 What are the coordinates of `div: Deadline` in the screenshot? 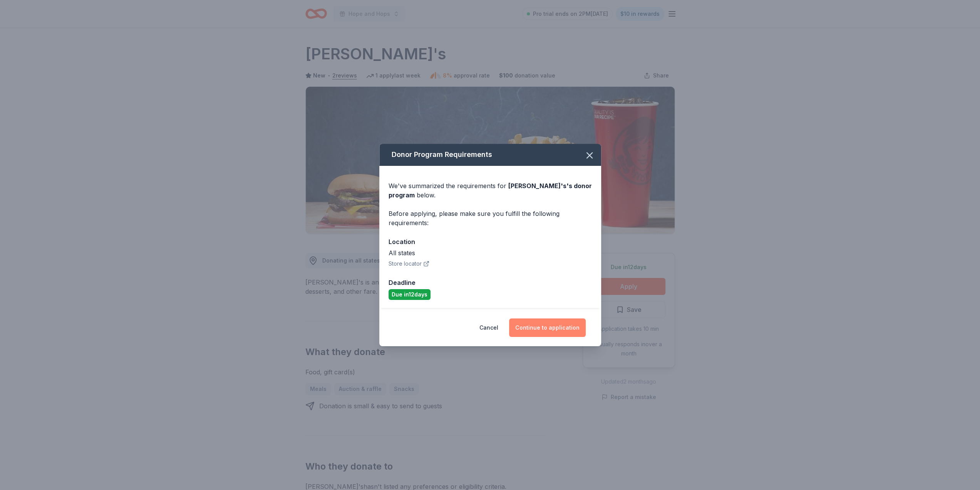 It's located at (490, 283).